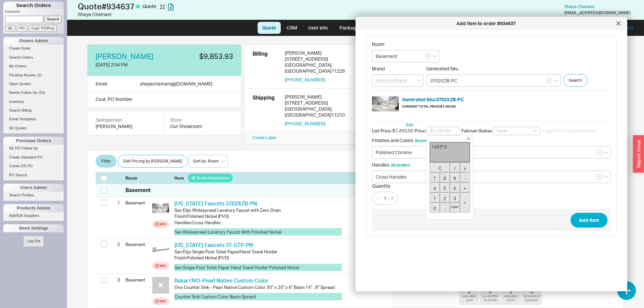 The image size is (644, 308). What do you see at coordinates (433, 106) in the screenshot?
I see `h6: Current Total Price: $1,493.00` at bounding box center [433, 106].